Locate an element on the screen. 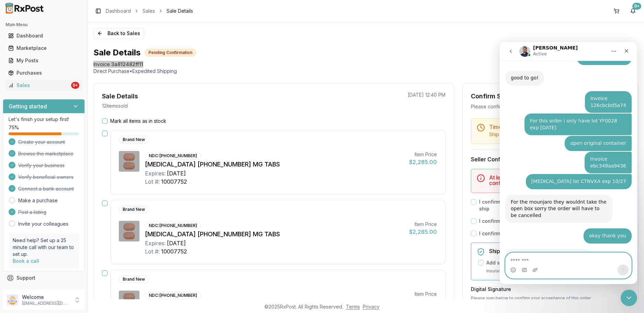  div: Lot #: is located at coordinates (152, 251).